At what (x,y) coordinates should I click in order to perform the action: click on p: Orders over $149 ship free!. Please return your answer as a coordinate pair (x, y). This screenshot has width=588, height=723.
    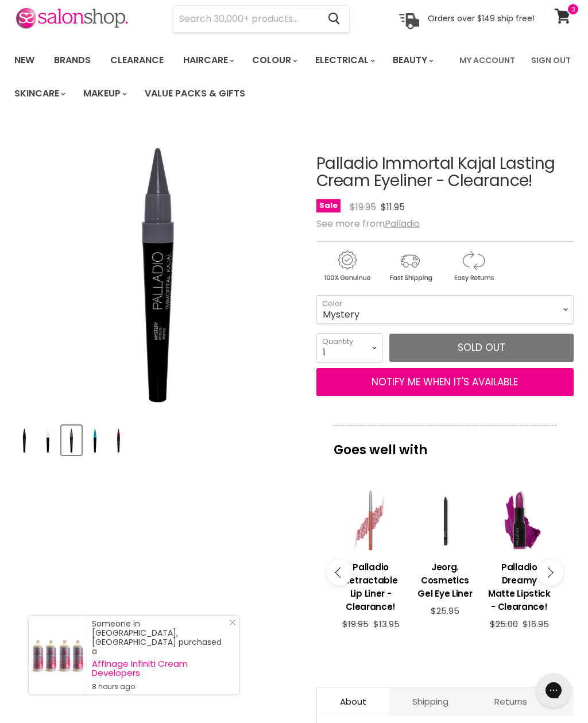
    Looking at the image, I should click on (482, 19).